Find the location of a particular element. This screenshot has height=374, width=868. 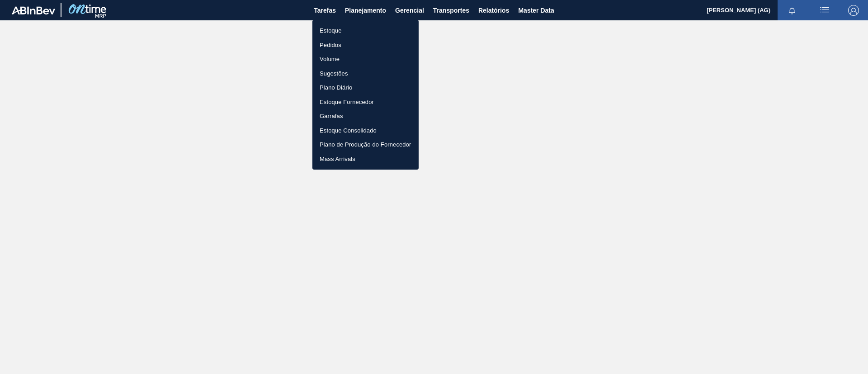

li: Mass Arrivals is located at coordinates (365, 159).